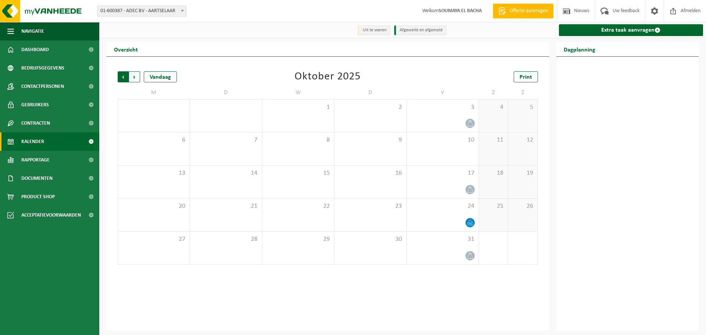 This screenshot has height=335, width=706. Describe the element at coordinates (154, 173) in the screenshot. I see `span: 13` at that location.